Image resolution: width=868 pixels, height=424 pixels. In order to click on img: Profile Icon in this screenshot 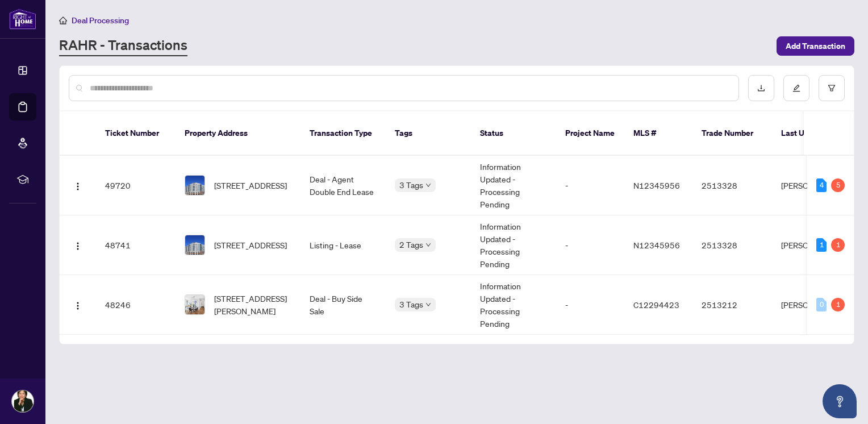, I will do `click(23, 401)`.